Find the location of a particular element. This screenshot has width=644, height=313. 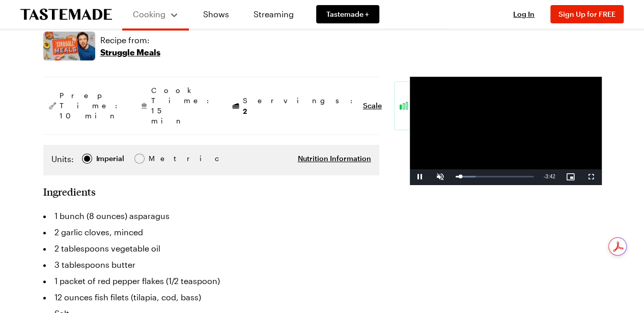

span: Tastemade + is located at coordinates (348, 14).